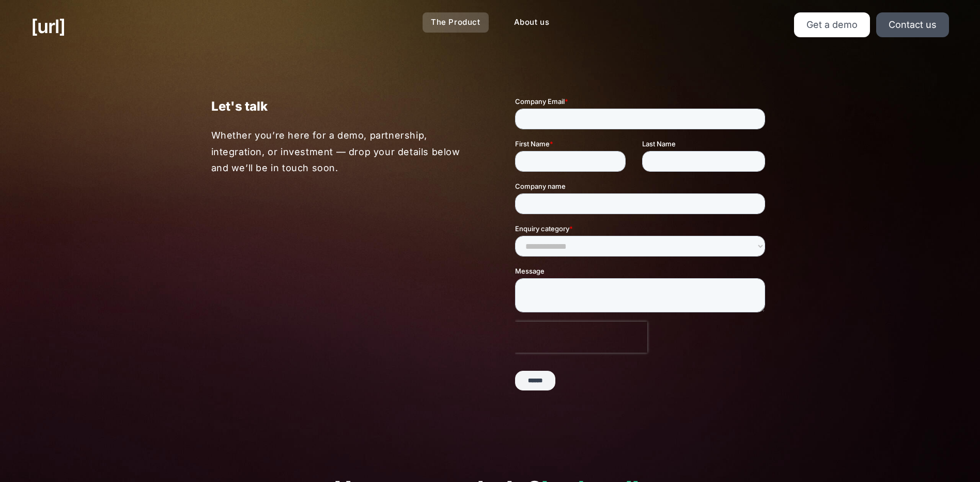  Describe the element at coordinates (913, 25) in the screenshot. I see `a: Contact us` at that location.